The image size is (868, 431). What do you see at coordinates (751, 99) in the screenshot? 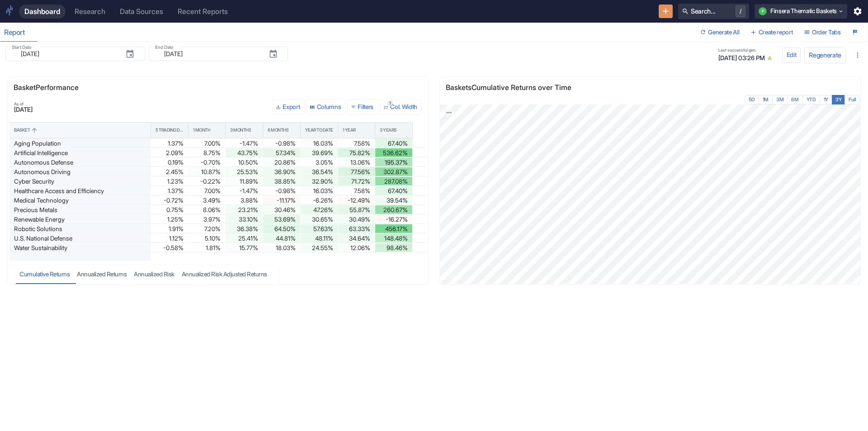
I see `button: 5D` at bounding box center [751, 99].